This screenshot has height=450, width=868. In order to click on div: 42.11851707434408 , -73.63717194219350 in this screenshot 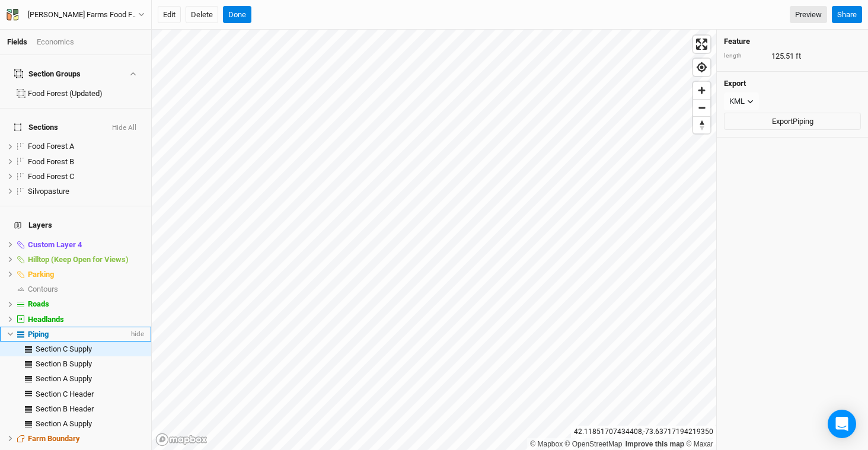, I will do `click(643, 432)`.